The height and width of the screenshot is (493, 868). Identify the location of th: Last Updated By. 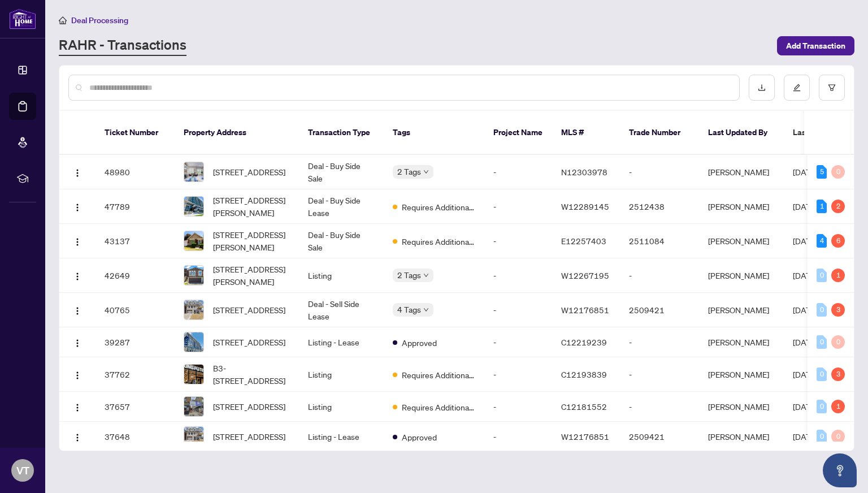
(741, 133).